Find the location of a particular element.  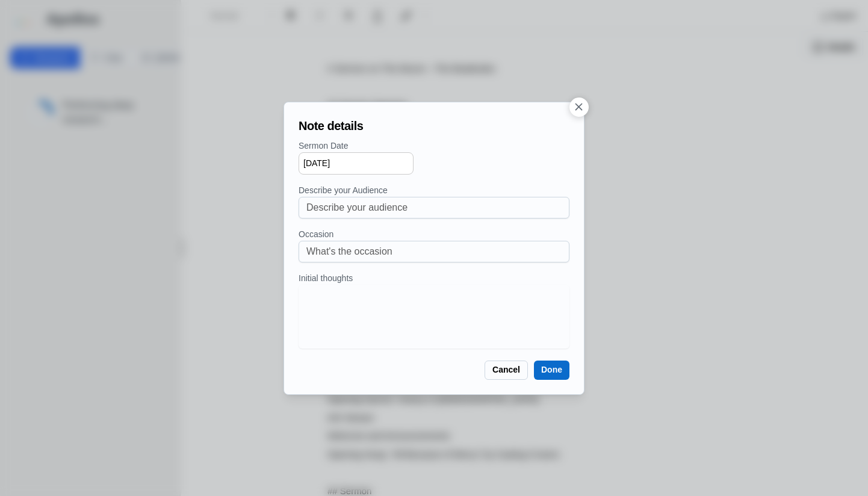

input: What's the occasion is located at coordinates (434, 252).